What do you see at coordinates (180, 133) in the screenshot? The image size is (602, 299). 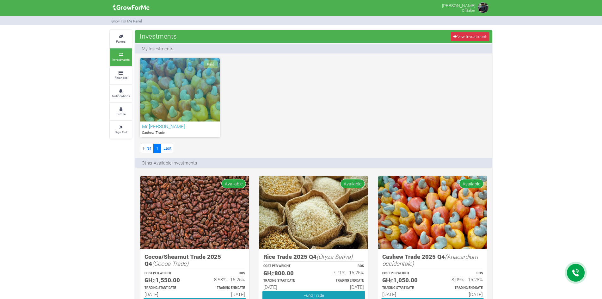 I see `p: Cashew Trade` at bounding box center [180, 133].